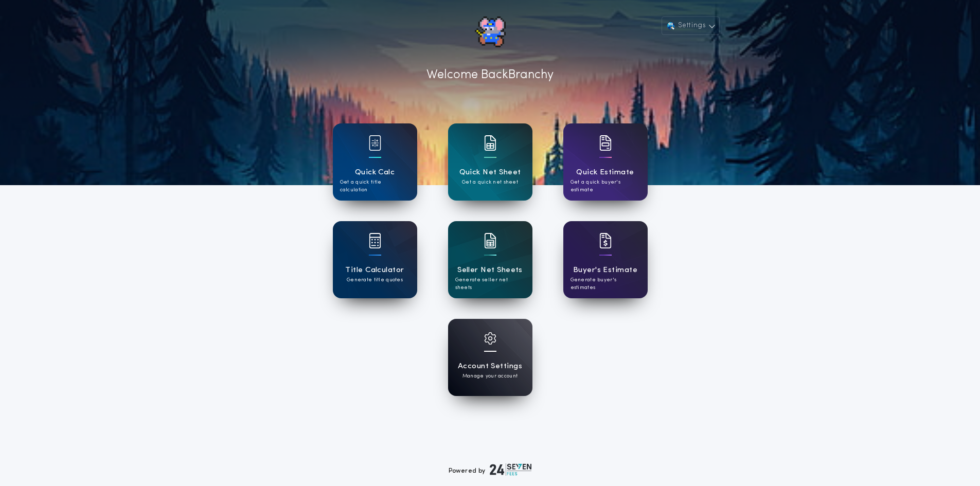  What do you see at coordinates (605, 260) in the screenshot?
I see `a: card iconBuyer's EstimateGenerate buyer's estimates` at bounding box center [605, 260].